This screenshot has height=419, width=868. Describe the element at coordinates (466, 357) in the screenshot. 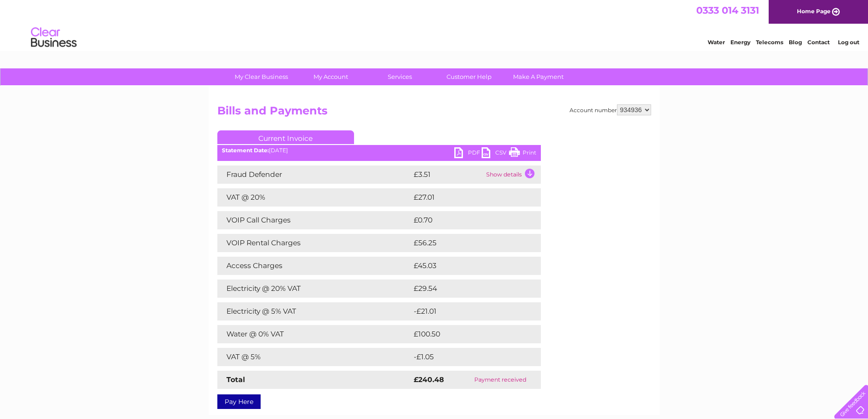

I see `td: -£1.05` at that location.